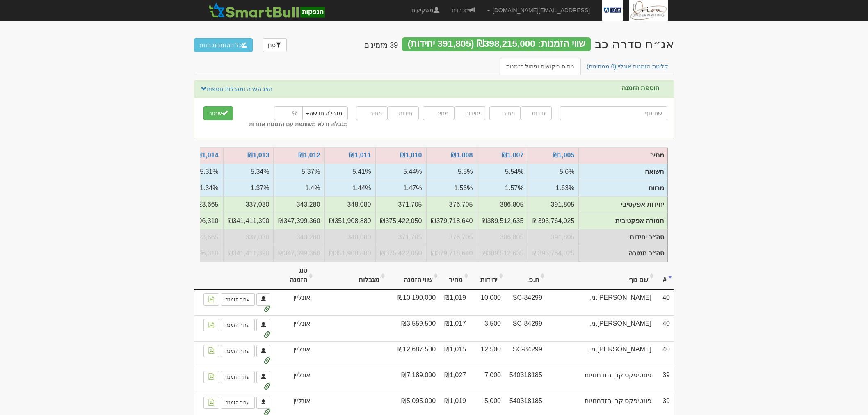 Image resolution: width=868 pixels, height=415 pixels. I want to click on a: ₪1,014, so click(207, 155).